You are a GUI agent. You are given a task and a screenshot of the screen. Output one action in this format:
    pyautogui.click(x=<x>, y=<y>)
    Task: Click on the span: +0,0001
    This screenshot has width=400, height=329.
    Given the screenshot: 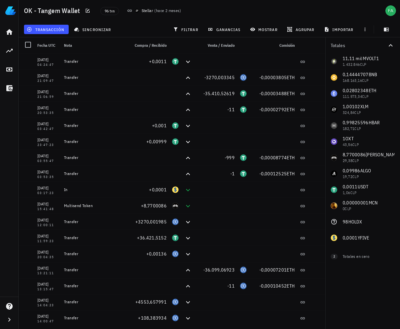 What is the action you would take?
    pyautogui.click(x=158, y=190)
    